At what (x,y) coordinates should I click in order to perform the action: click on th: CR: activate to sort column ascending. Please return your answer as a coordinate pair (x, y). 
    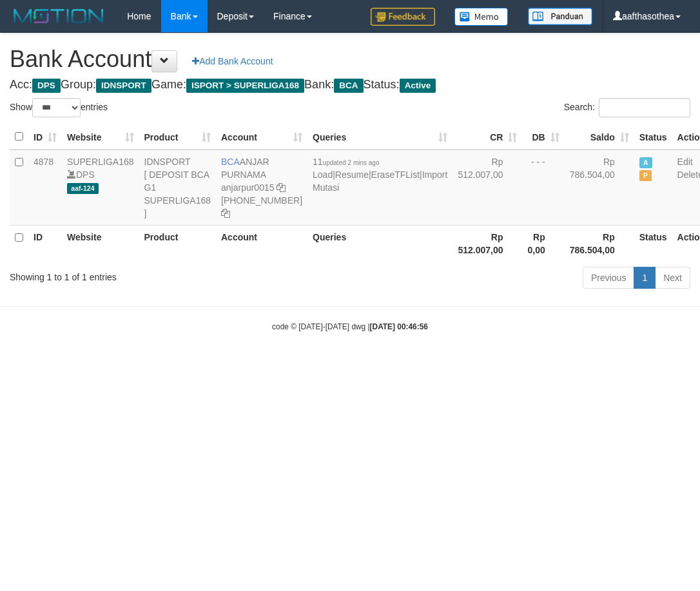
    Looking at the image, I should click on (487, 137).